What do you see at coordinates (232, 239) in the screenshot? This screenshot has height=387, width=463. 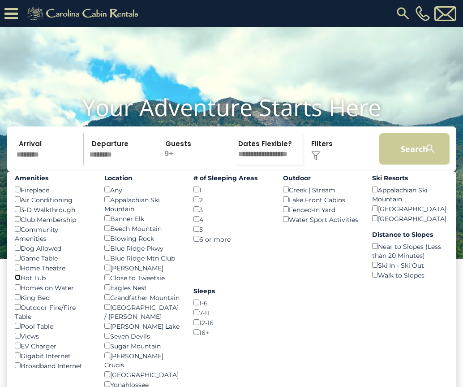 I see `div: 6 or more` at bounding box center [232, 239].